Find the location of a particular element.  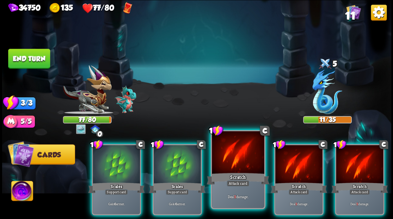

div: 0 is located at coordinates (99, 134).